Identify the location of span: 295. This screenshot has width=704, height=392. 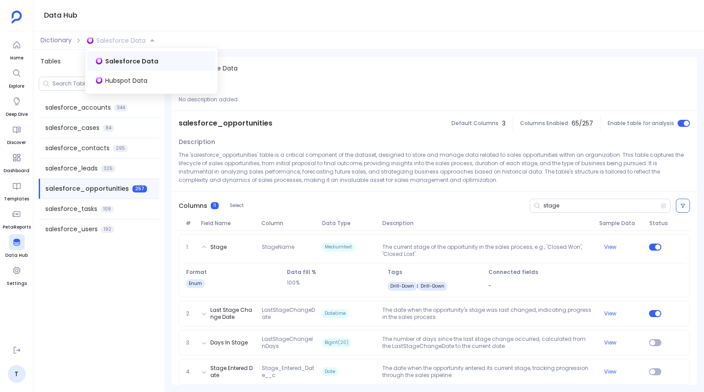
(120, 148).